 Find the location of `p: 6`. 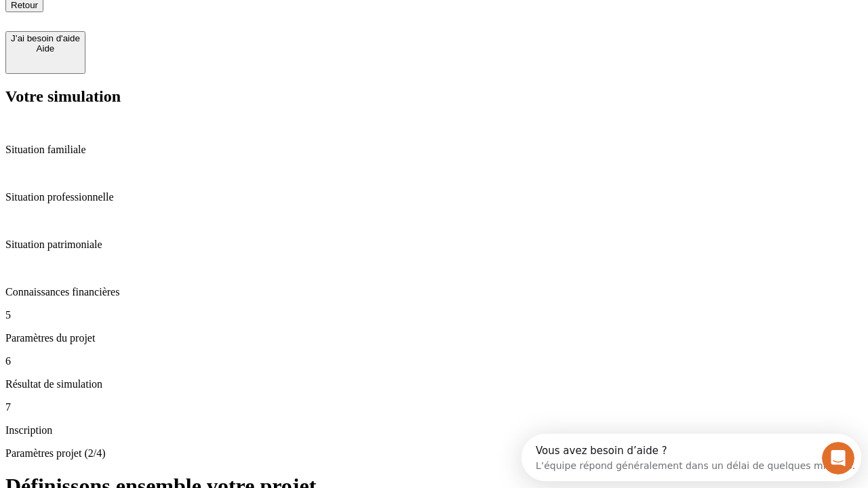

p: 6 is located at coordinates (434, 361).